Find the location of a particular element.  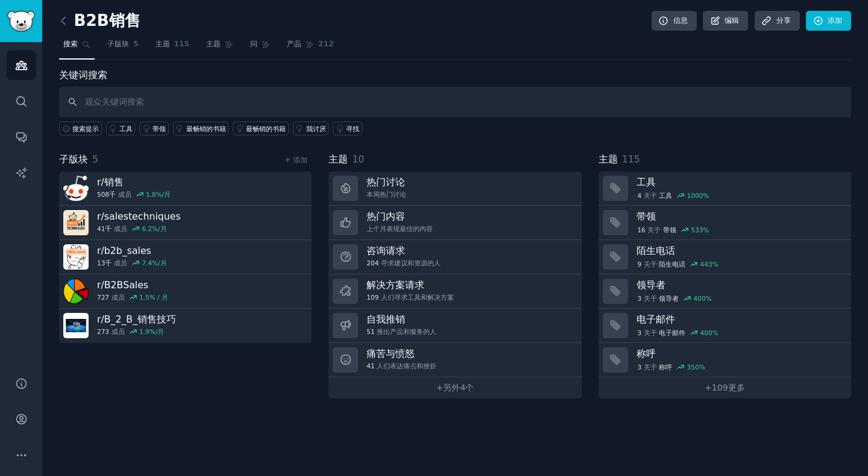

a: 咨询请求204寻求建议和资源的人 is located at coordinates (455, 257).